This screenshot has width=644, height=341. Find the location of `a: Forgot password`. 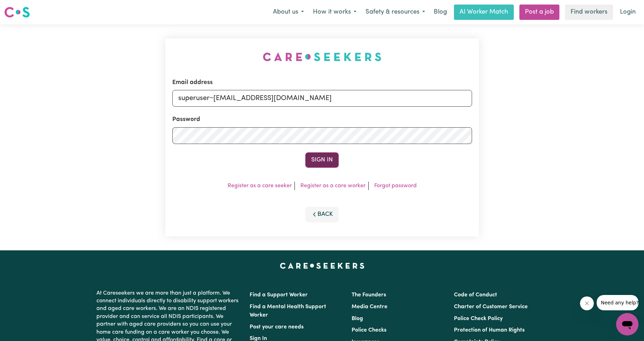

a: Forgot password is located at coordinates (396, 186).